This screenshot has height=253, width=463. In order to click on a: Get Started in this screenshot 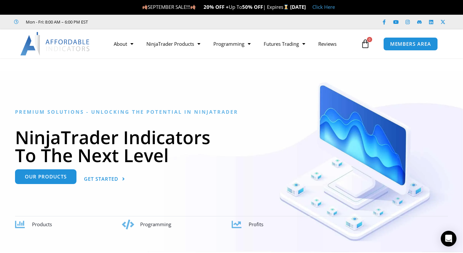, I will do `click(105, 179)`.